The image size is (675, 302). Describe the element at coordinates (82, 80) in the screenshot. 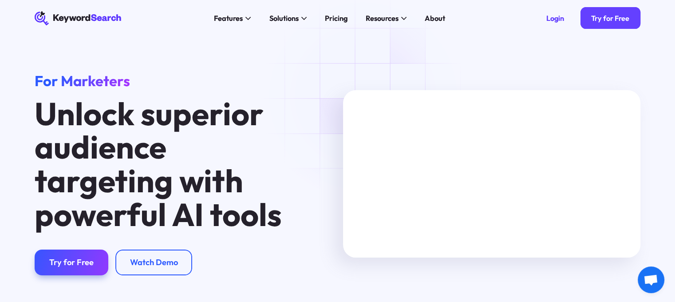

I see `span: For Marketers` at that location.